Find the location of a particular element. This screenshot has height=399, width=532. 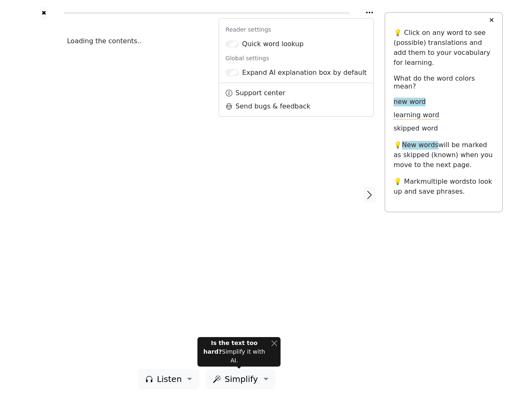

div: Expand AI explanation box by default is located at coordinates (305, 72).